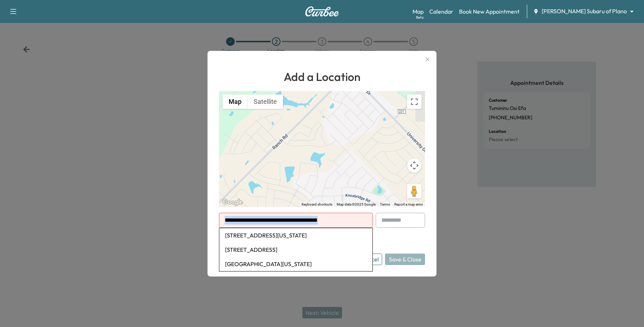 This screenshot has width=644, height=327. I want to click on a: Report a map error, so click(409, 204).